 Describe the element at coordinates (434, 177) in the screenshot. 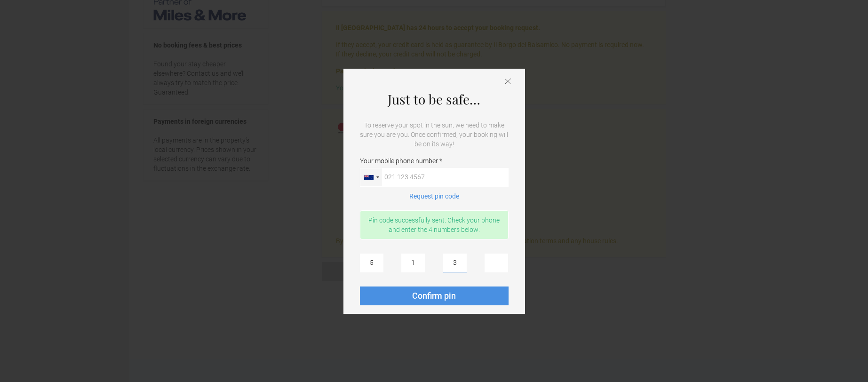

I see `input: Your mobile phone number` at that location.